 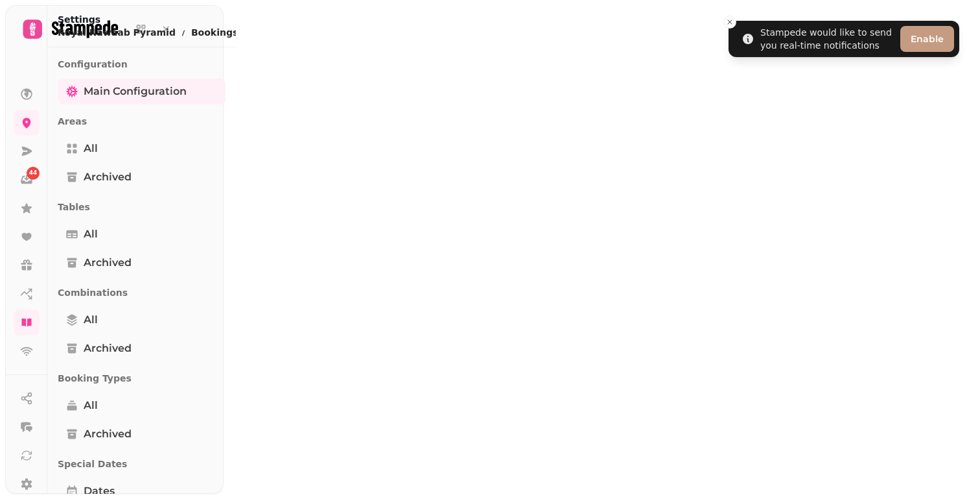 What do you see at coordinates (927, 39) in the screenshot?
I see `button: Enable` at bounding box center [927, 39].